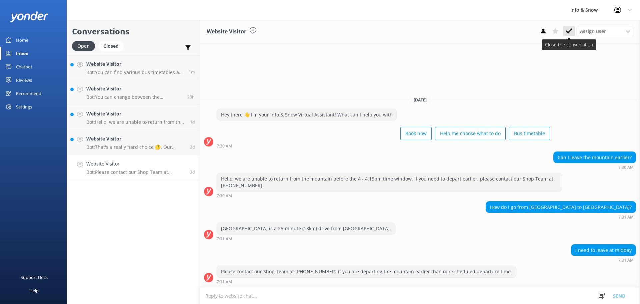  What do you see at coordinates (595, 157) in the screenshot?
I see `div: Can I leave the mountain earlier?` at bounding box center [595, 157].